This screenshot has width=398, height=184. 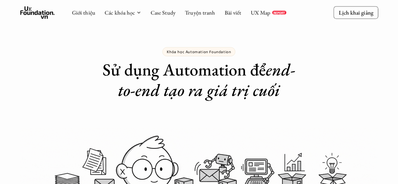 What do you see at coordinates (200, 12) in the screenshot?
I see `a: Truyện tranh` at bounding box center [200, 12].